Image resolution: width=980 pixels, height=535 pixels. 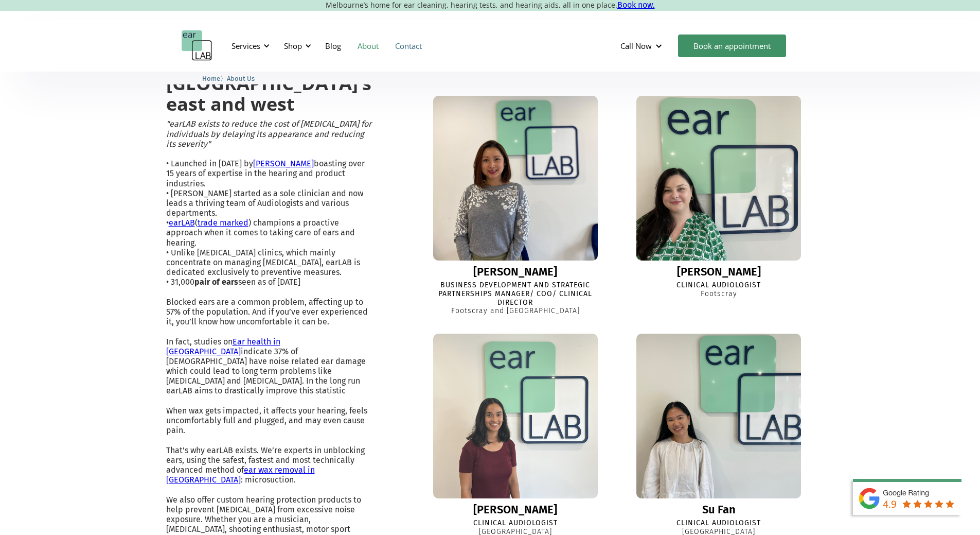 I want to click on span: Home, so click(x=211, y=78).